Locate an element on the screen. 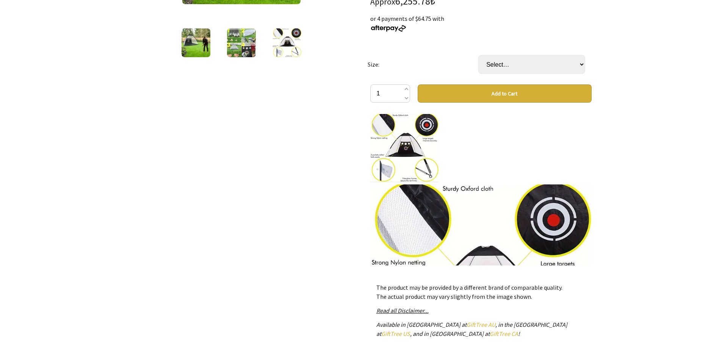  div: KEY FEATURES:  Come with golf hitting net and carry case.The practice net features 1 large targe... is located at coordinates (481, 190).